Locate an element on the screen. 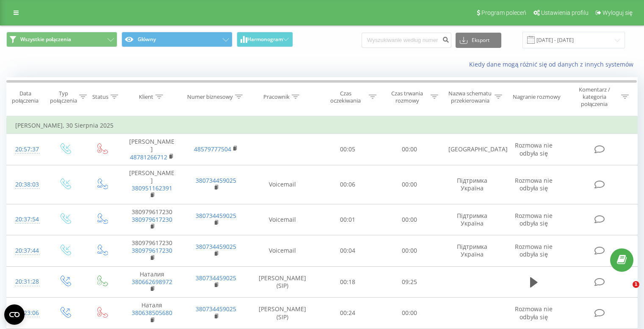  span: Program poleceń is located at coordinates (504, 12).